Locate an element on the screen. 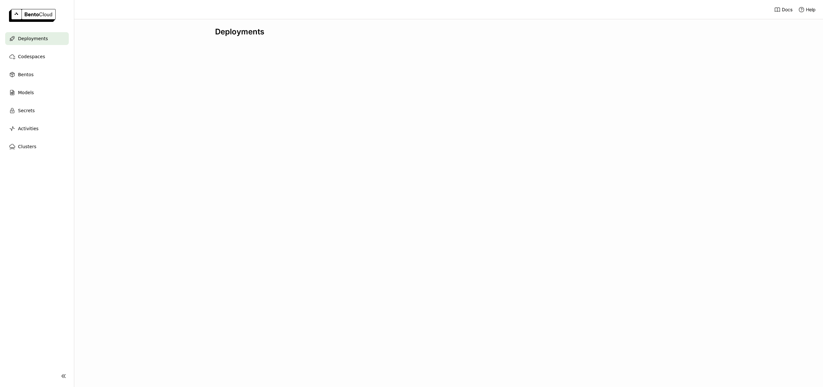 The height and width of the screenshot is (387, 823). div: Help is located at coordinates (807, 10).